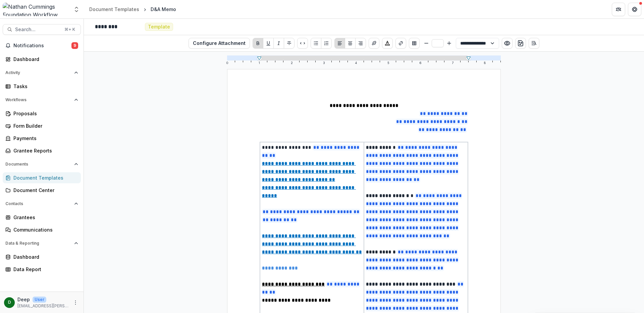  Describe the element at coordinates (42, 269) in the screenshot. I see `a: Data Report` at that location.